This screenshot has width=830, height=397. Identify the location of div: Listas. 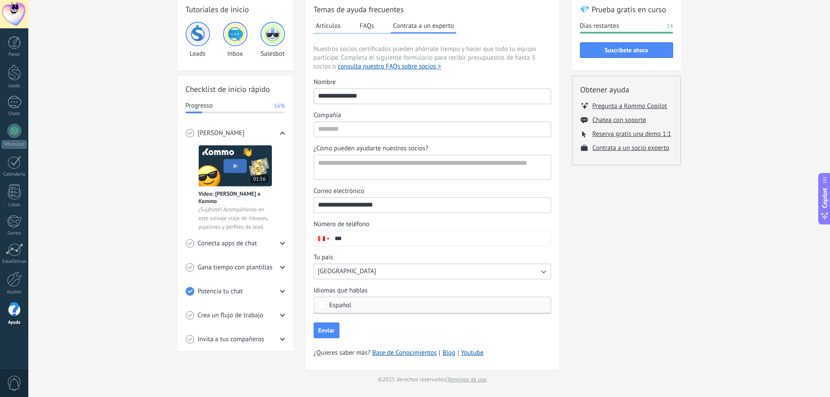
(14, 205).